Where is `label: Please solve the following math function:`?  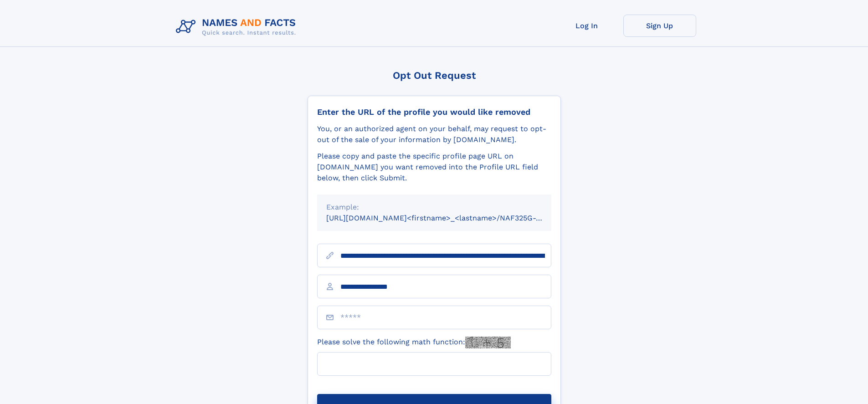 label: Please solve the following math function: is located at coordinates (413, 343).